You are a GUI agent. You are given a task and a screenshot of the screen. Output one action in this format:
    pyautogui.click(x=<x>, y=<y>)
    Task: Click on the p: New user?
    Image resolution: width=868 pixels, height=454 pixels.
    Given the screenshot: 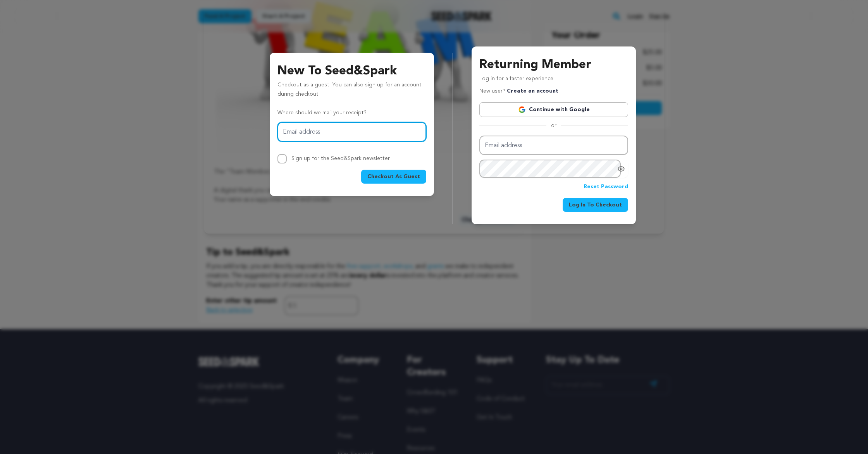 What is the action you would take?
    pyautogui.click(x=519, y=92)
    